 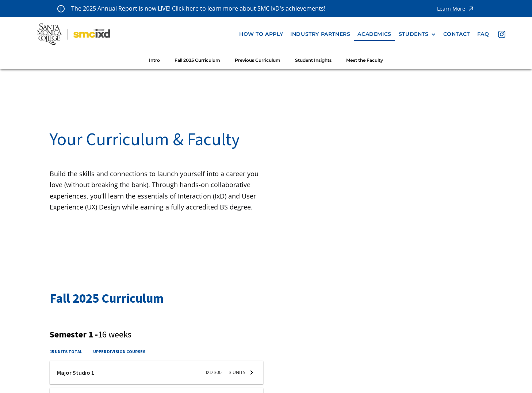 I want to click on p: Build the skills and connections to launch yourself into a career you love (without breaking the ..., so click(x=158, y=190).